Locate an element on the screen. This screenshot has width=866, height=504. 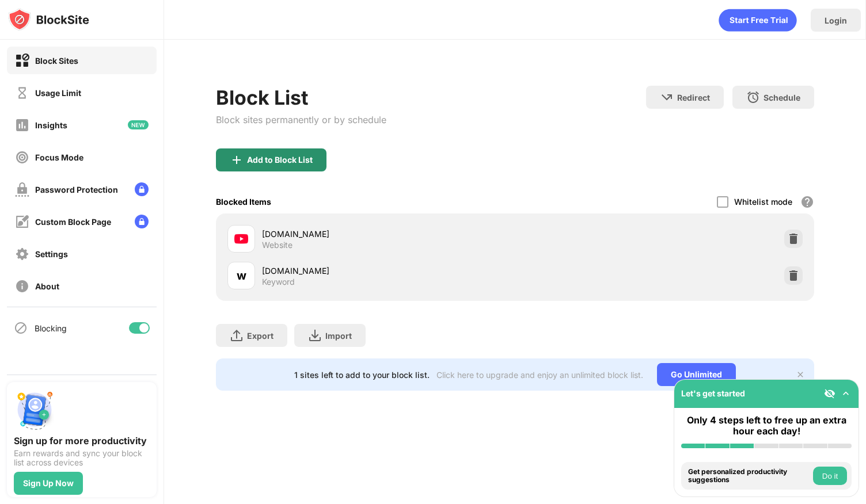
img: focus-off.svg is located at coordinates (22, 157).